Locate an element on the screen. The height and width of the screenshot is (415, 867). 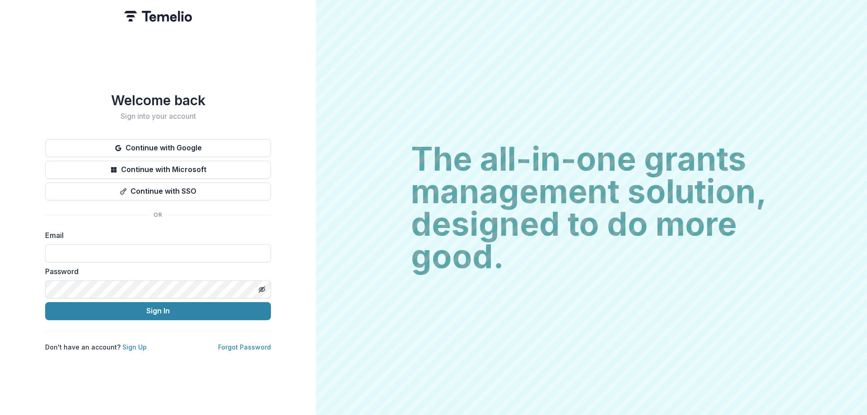
button: Continue with Microsoft is located at coordinates (158, 170).